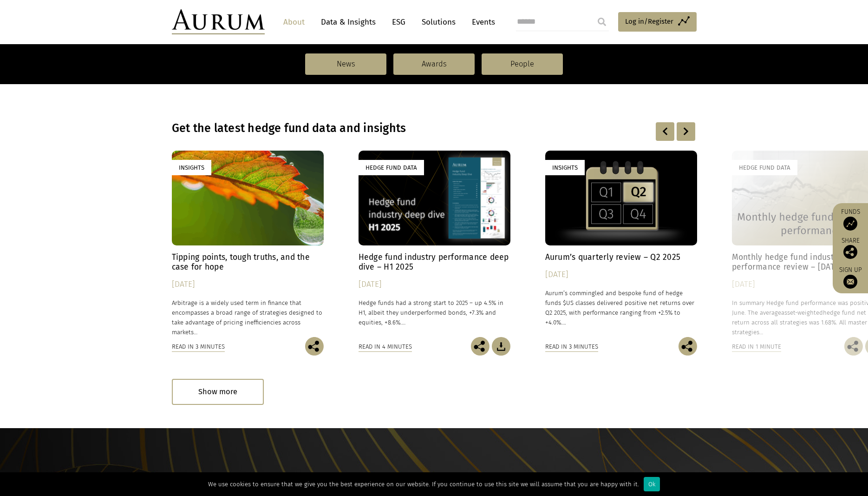 Image resolution: width=868 pixels, height=496 pixels. I want to click on img: Sign up to our newsletter, so click(851, 282).